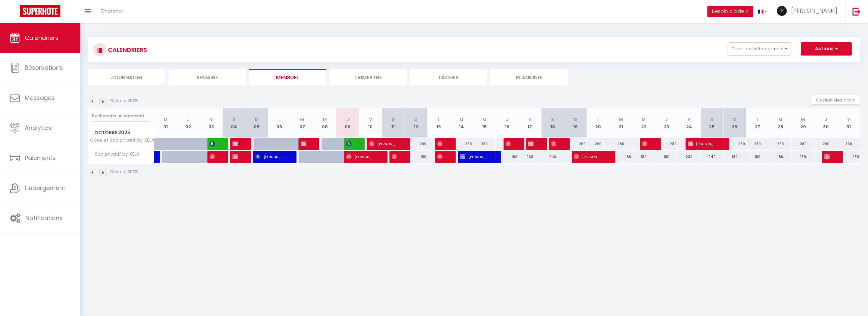  Describe the element at coordinates (712, 123) in the screenshot. I see `th: 25` at that location.